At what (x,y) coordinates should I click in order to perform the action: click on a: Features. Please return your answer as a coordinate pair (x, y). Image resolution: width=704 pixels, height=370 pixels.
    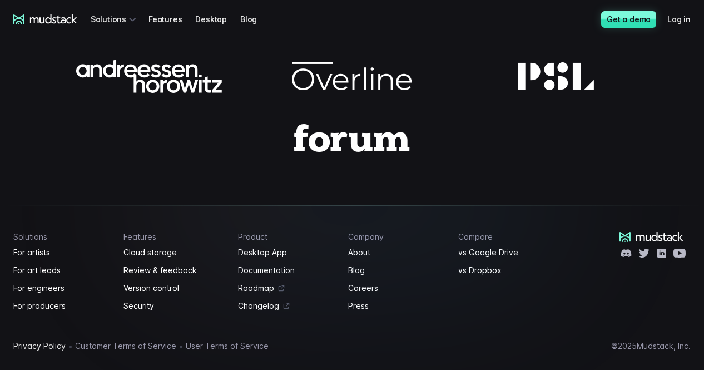
    Looking at the image, I should click on (172, 19).